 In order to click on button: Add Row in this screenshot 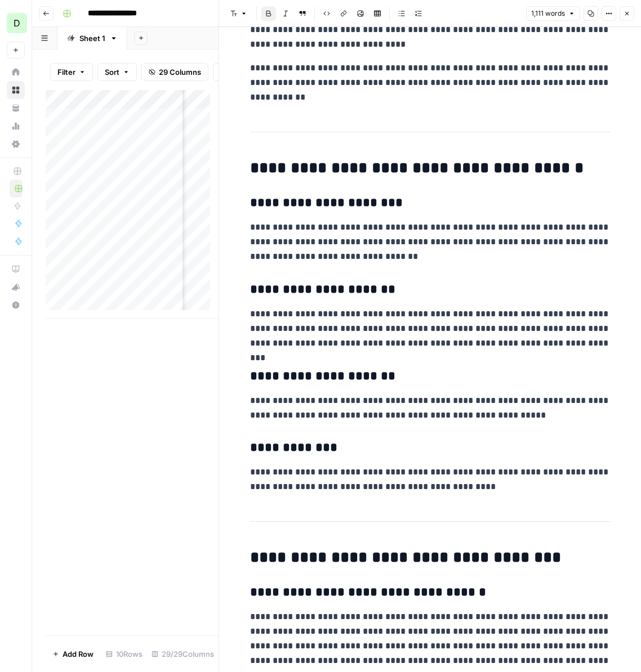, I will do `click(72, 654)`.